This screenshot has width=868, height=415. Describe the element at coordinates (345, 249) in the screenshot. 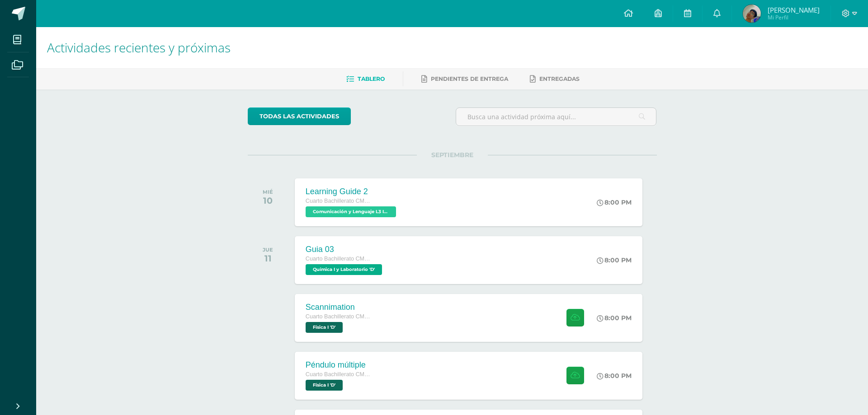

I see `div: Guia 03` at that location.